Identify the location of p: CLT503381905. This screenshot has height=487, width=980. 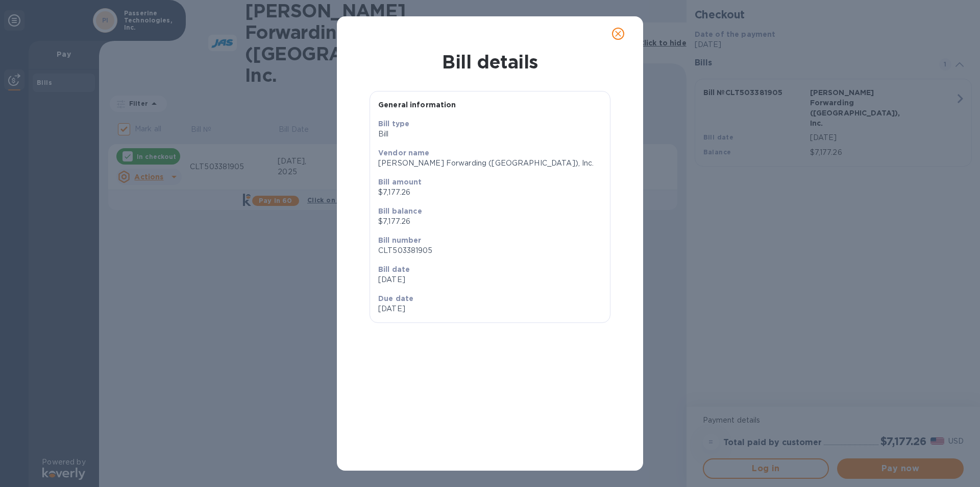
(490, 250).